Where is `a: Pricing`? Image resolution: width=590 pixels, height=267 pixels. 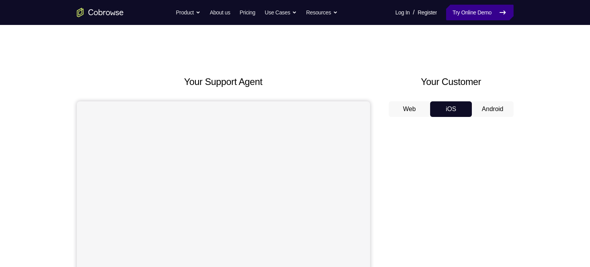
a: Pricing is located at coordinates (247, 12).